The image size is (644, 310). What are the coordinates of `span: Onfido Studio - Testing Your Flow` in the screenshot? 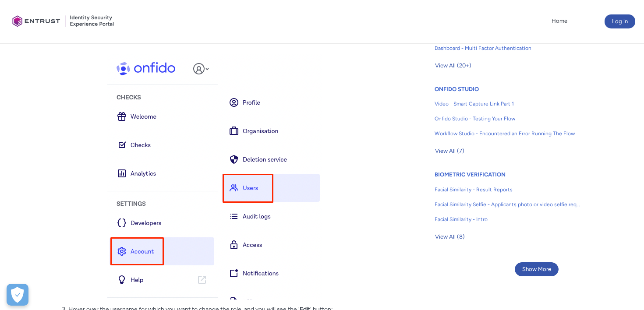 It's located at (508, 119).